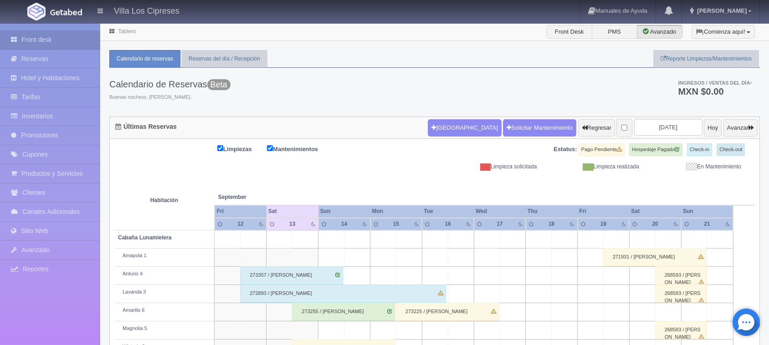 This screenshot has height=345, width=769. What do you see at coordinates (740, 128) in the screenshot?
I see `button: Avanzar` at bounding box center [740, 128].